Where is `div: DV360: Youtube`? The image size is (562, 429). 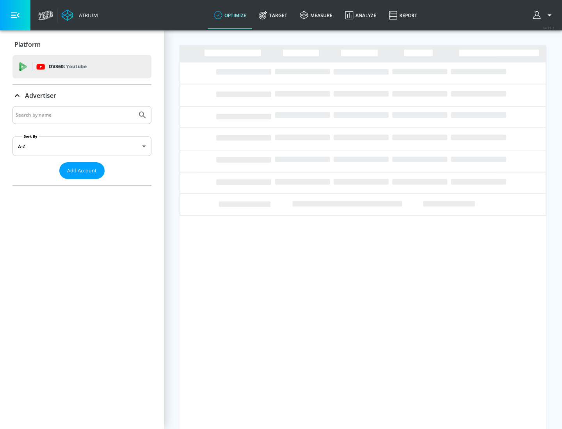 div: DV360: Youtube is located at coordinates (82, 67).